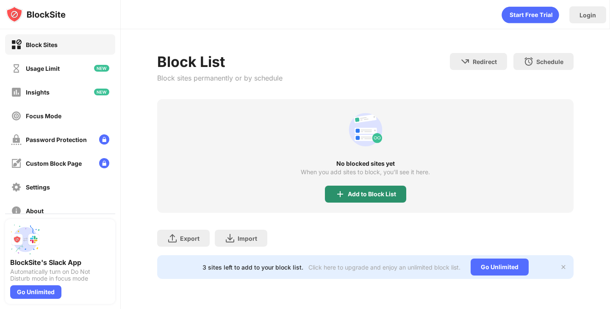 This screenshot has width=610, height=309. I want to click on img: insights-off.svg, so click(16, 92).